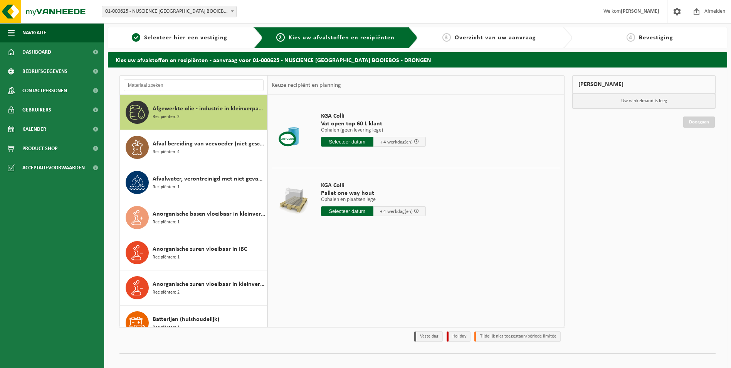 The width and height of the screenshot is (731, 368). What do you see at coordinates (54, 168) in the screenshot?
I see `span: Acceptatievoorwaarden` at bounding box center [54, 168].